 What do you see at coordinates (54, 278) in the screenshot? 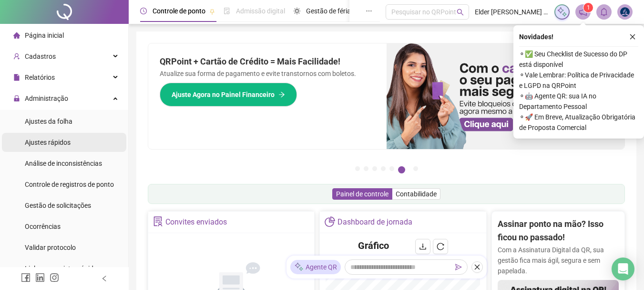
I see `span: instagram` at bounding box center [54, 278].